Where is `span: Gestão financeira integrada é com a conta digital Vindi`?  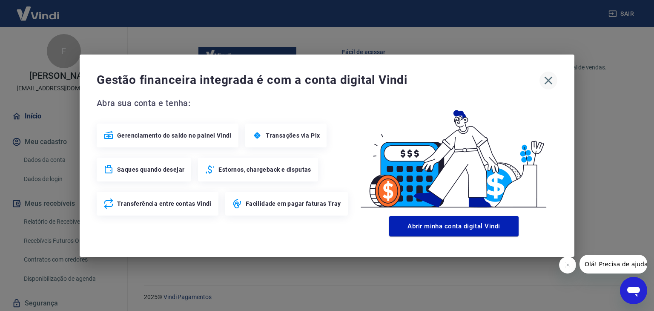 span: Gestão financeira integrada é com a conta digital Vindi is located at coordinates (318, 80).